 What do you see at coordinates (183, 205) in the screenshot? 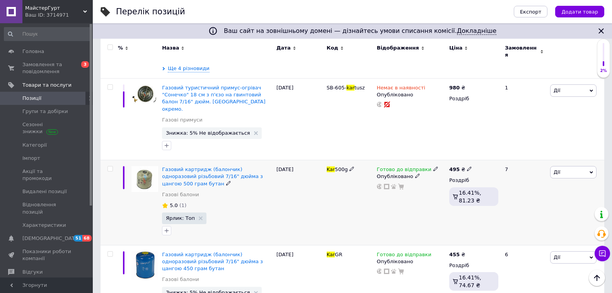
I see `span: (1)` at bounding box center [183, 205].